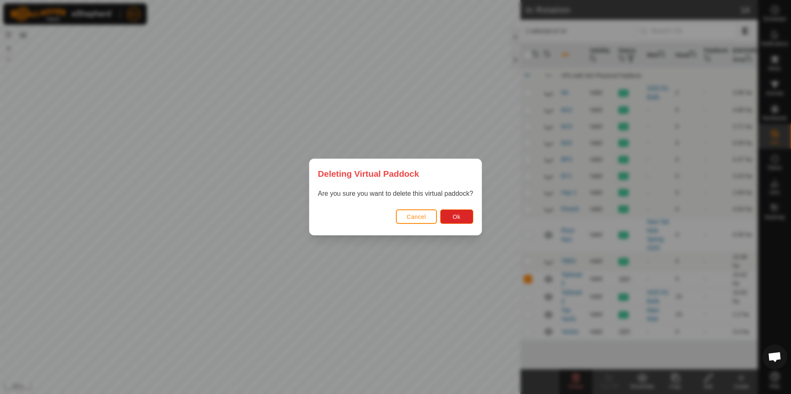 The image size is (791, 394). What do you see at coordinates (416, 217) in the screenshot?
I see `button: Cancel` at bounding box center [416, 217].